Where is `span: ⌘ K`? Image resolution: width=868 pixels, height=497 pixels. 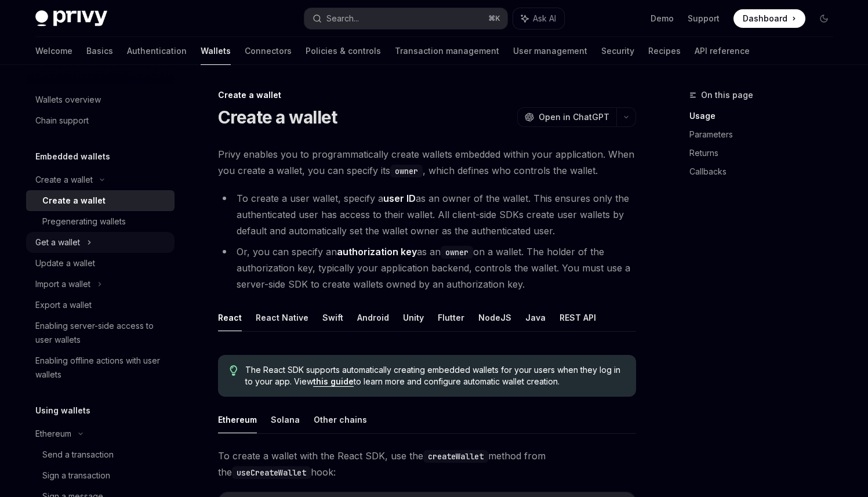 span: ⌘ K is located at coordinates (494, 19).